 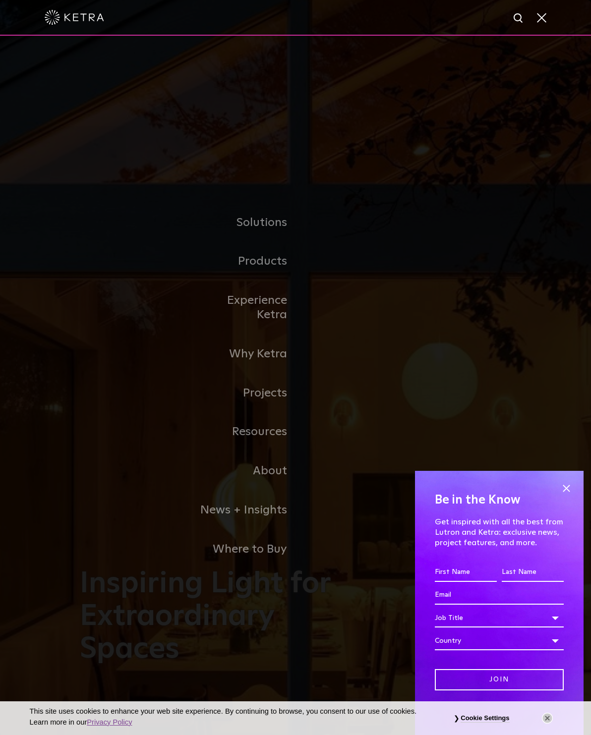 I want to click on button: Close, so click(x=547, y=718).